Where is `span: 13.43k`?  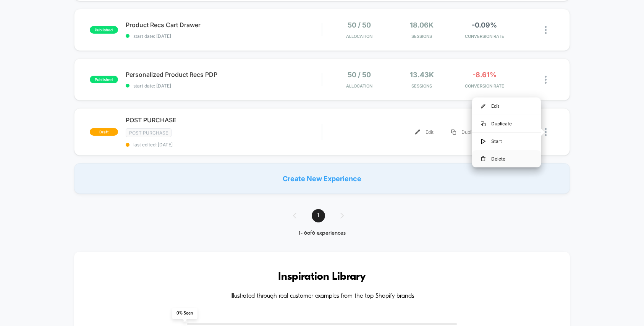 span: 13.43k is located at coordinates (422, 74).